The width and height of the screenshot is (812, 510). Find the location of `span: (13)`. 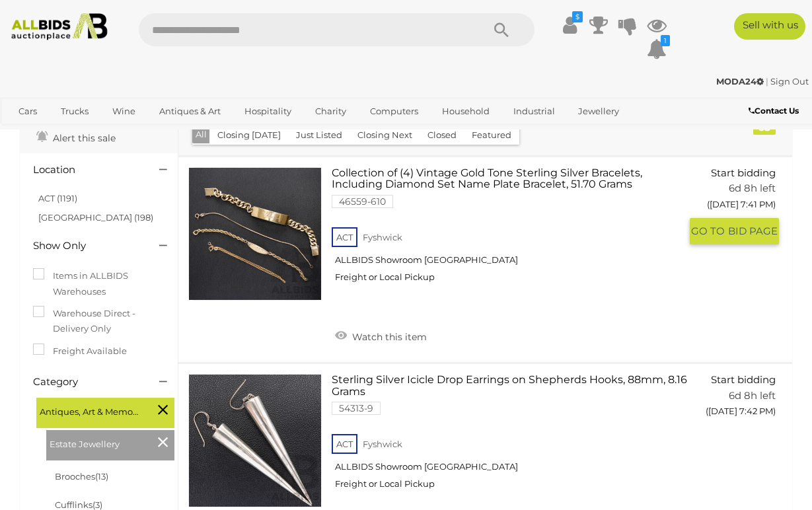

span: (13) is located at coordinates (102, 477).